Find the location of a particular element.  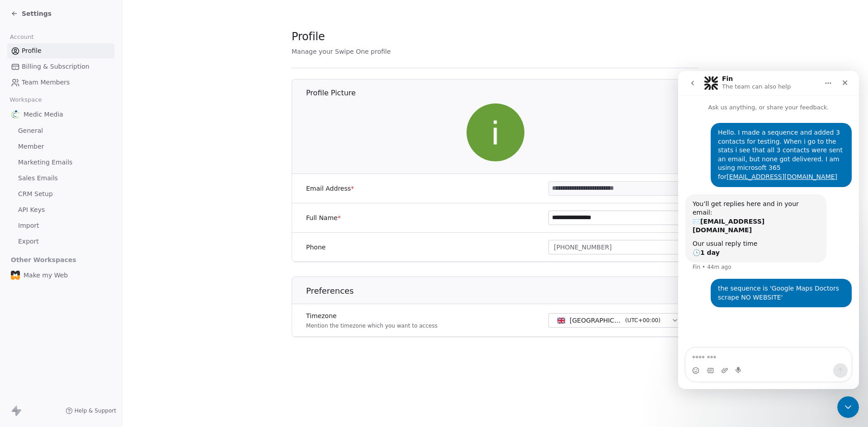

a: Profile is located at coordinates (61, 51).